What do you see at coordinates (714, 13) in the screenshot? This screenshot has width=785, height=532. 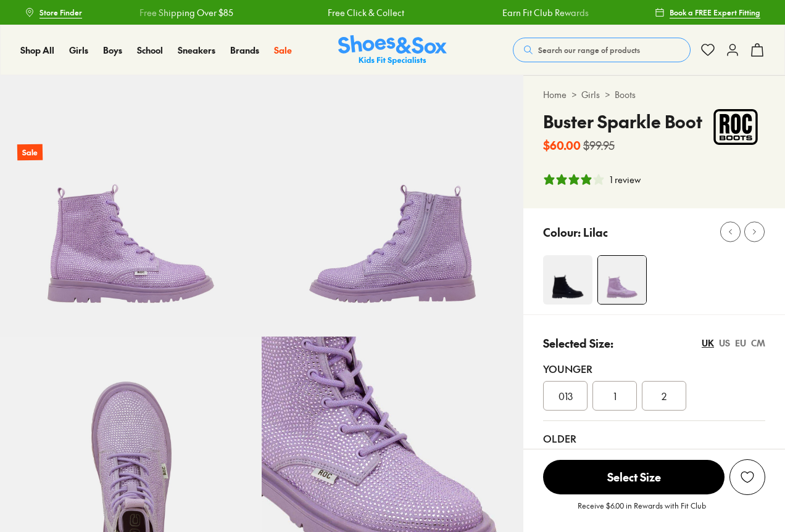 I see `span: Book a FREE Expert Fitting` at bounding box center [714, 13].